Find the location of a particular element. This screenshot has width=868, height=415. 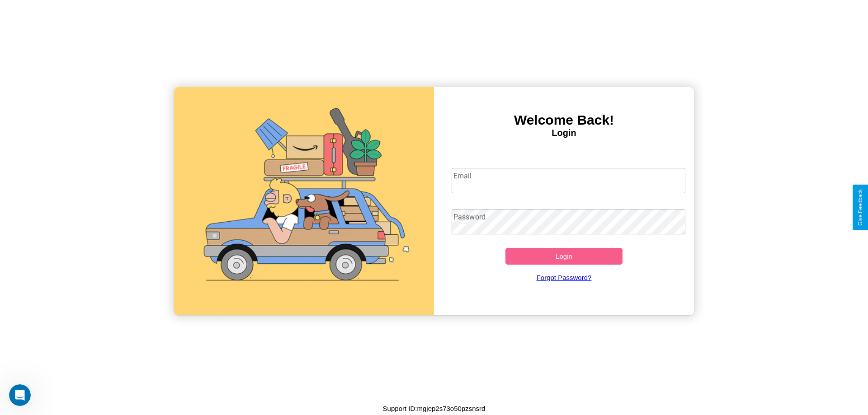

button: Login is located at coordinates (564, 257).